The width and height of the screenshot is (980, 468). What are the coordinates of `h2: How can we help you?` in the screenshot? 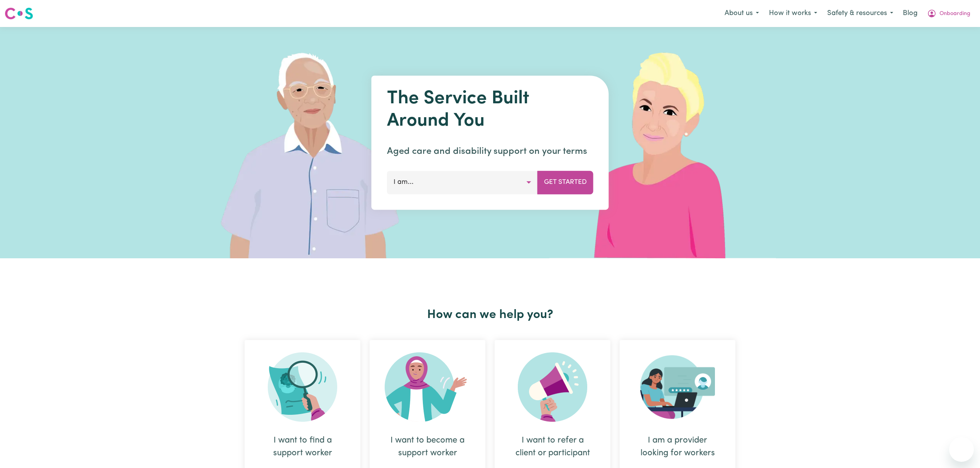 It's located at (490, 315).